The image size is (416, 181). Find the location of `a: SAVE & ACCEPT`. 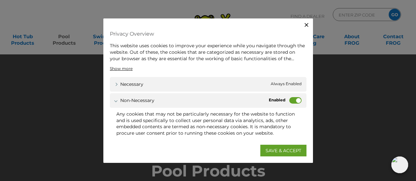

a: SAVE & ACCEPT is located at coordinates (283, 151).